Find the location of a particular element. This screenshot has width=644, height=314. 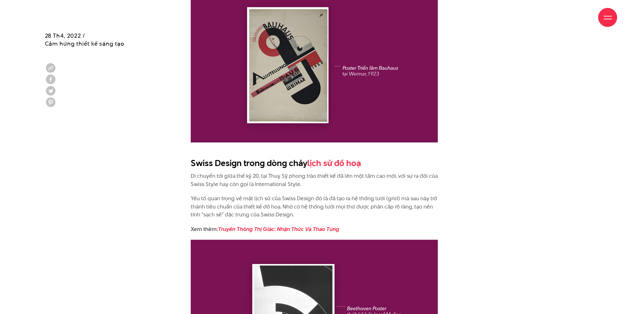

h2: Swiss Design trong dòng chảy is located at coordinates (314, 163).